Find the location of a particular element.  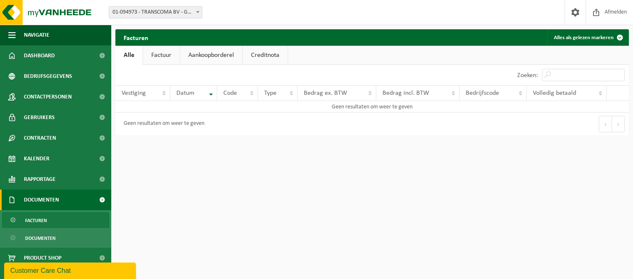

span: Volledig betaald is located at coordinates (554, 93).